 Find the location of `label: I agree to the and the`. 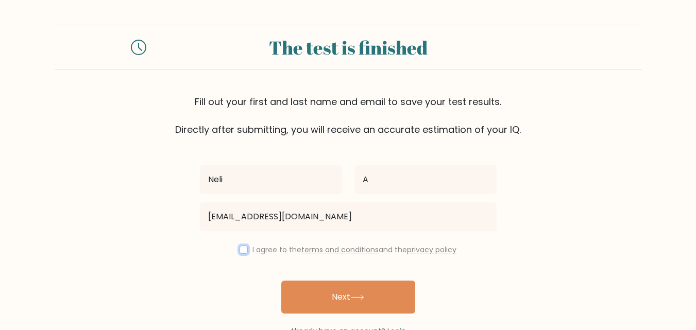

label: I agree to the and the is located at coordinates (355, 250).